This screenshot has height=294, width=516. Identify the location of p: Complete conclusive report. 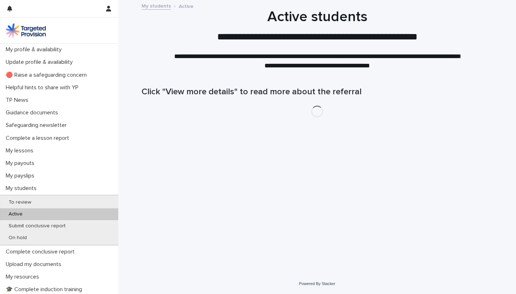
(42, 252).